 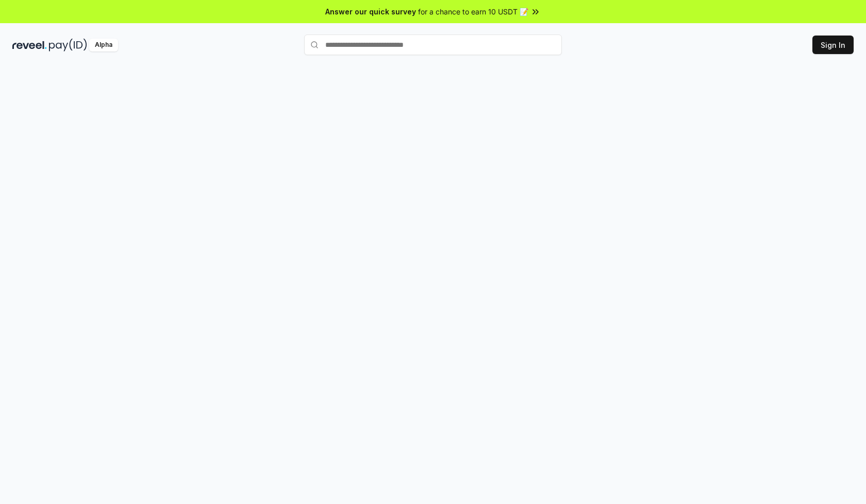 I want to click on button: Sign In, so click(x=833, y=45).